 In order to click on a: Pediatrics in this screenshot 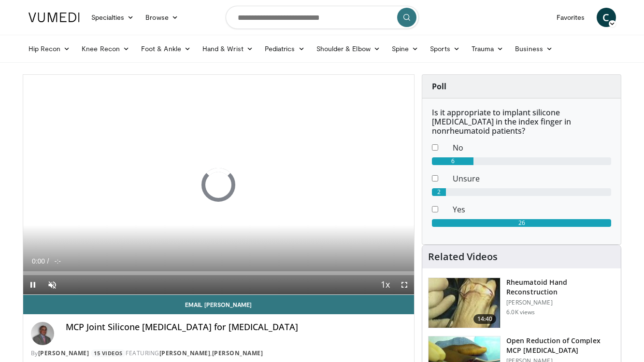, I will do `click(284, 48)`.